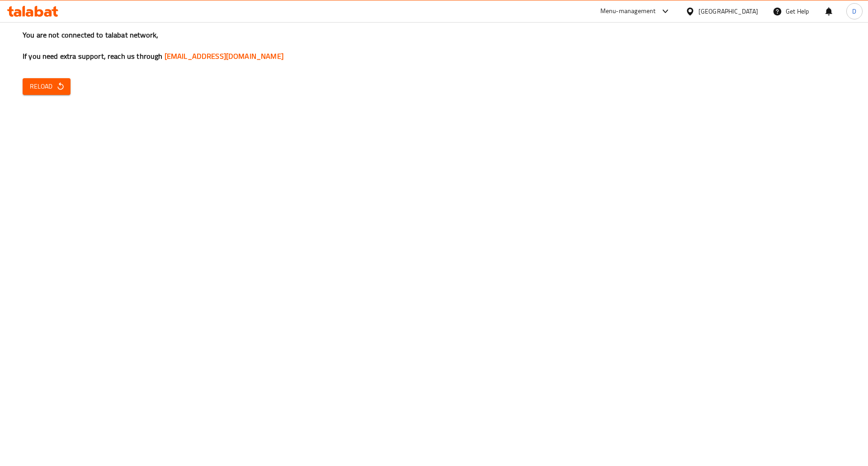  What do you see at coordinates (628, 12) in the screenshot?
I see `div: Menu-management` at bounding box center [628, 12].